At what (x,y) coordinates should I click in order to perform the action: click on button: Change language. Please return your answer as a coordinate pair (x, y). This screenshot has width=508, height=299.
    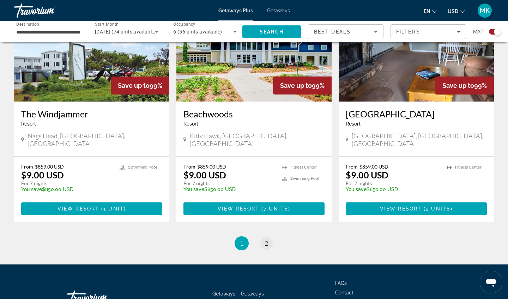
    Looking at the image, I should click on (430, 11).